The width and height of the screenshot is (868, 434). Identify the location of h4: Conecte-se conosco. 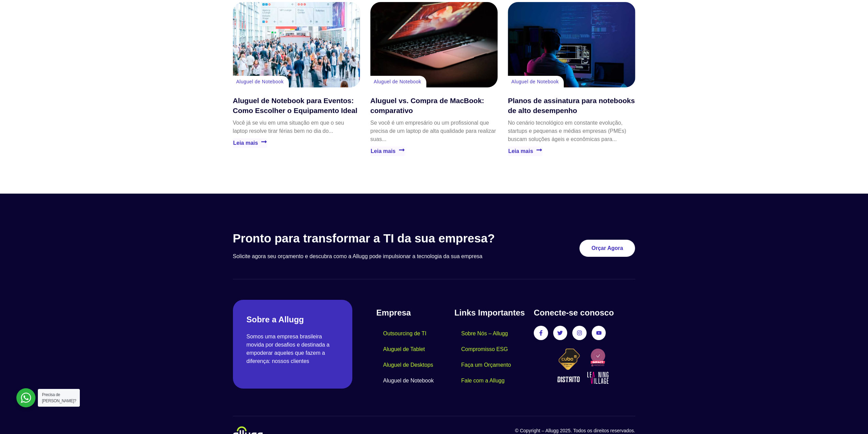
(585, 313).